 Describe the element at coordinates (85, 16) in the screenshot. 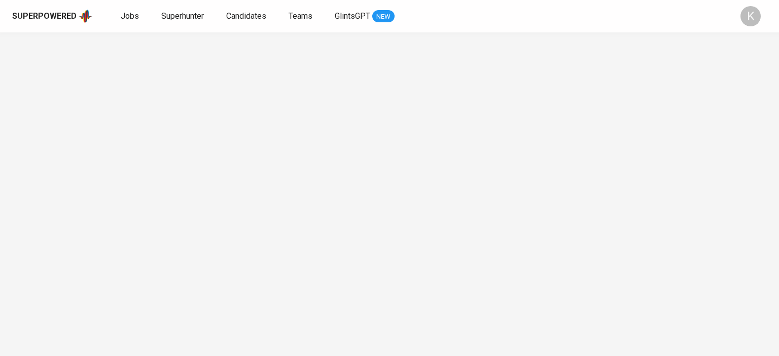

I see `img: app logo` at that location.